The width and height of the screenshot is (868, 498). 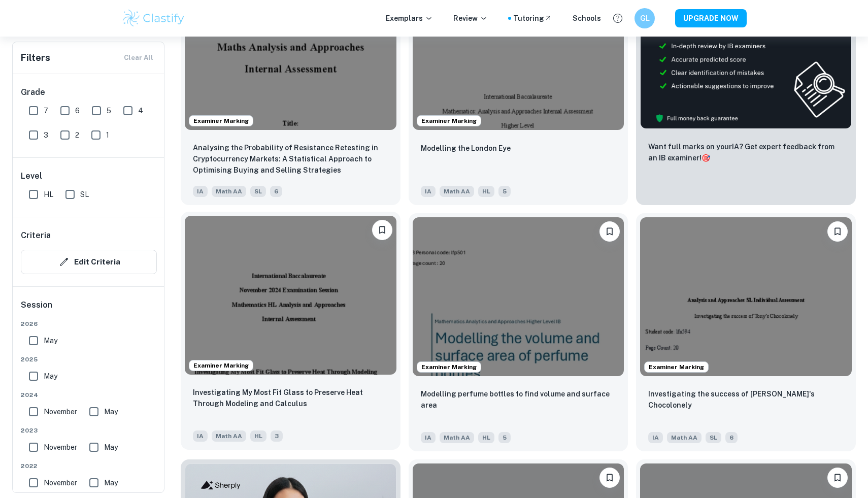 I want to click on h6: Grade, so click(x=89, y=92).